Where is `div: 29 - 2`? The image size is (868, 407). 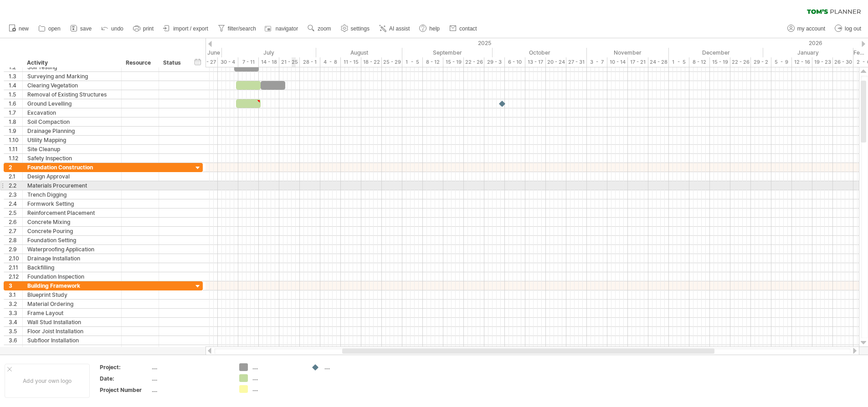
div: 29 - 2 is located at coordinates (761, 62).